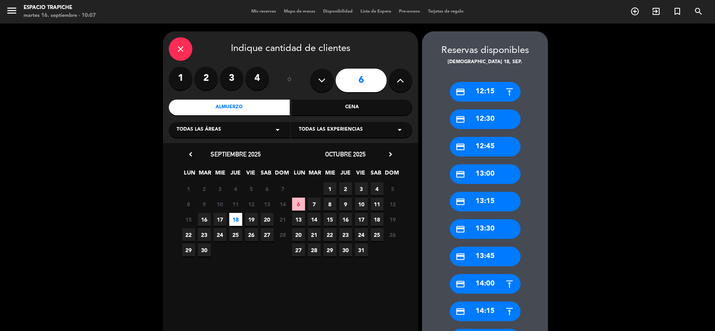 The image size is (715, 331). I want to click on span: MIE, so click(220, 175).